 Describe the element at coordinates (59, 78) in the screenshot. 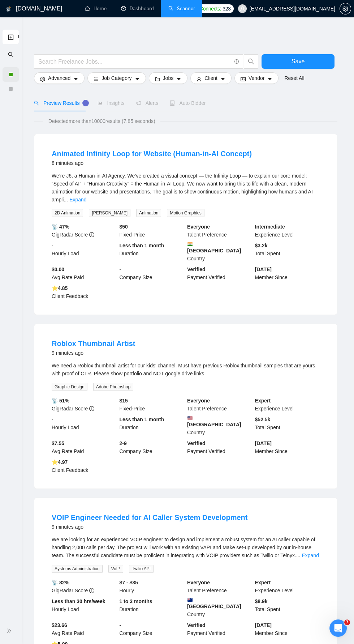

I see `span: Advanced` at that location.